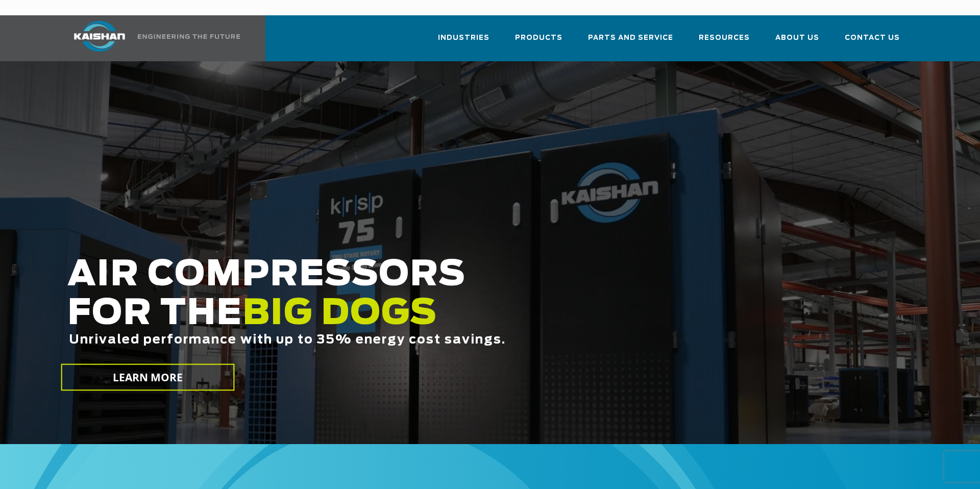 This screenshot has width=980, height=489. What do you see at coordinates (724, 42) in the screenshot?
I see `a: Resources` at bounding box center [724, 42].